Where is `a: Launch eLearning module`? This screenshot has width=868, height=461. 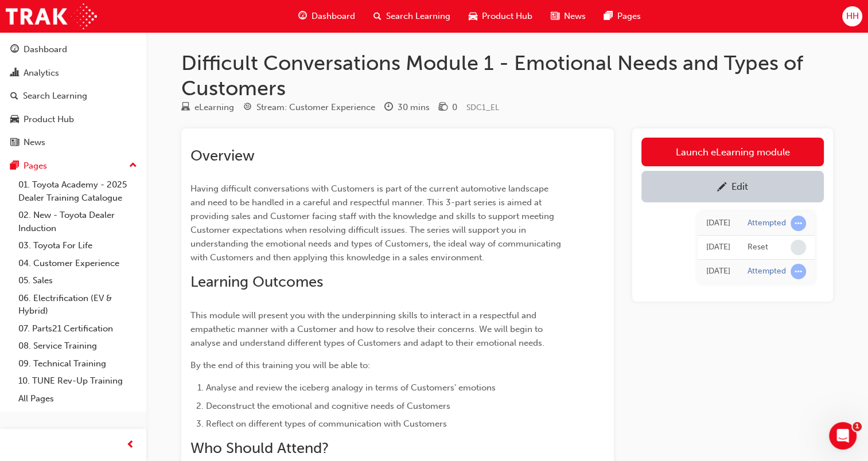 a: Launch eLearning module is located at coordinates (733, 152).